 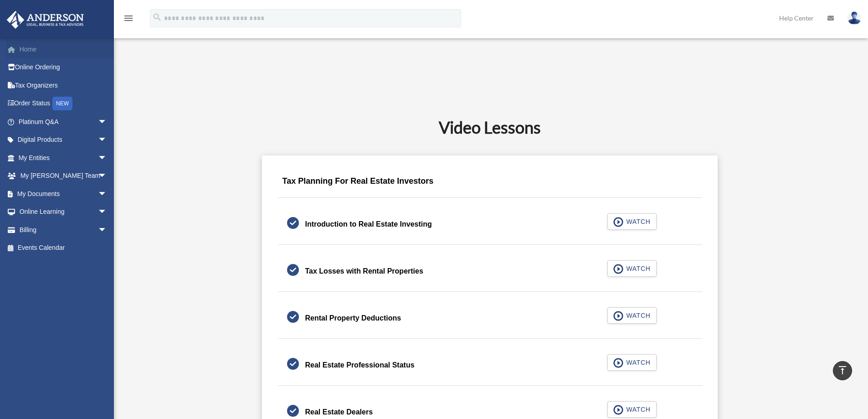 I want to click on a: Events Calendar, so click(x=63, y=248).